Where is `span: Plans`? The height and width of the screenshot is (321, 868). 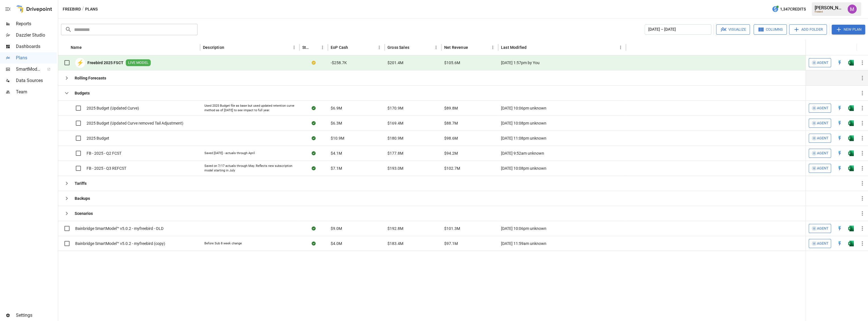
span: Plans is located at coordinates (36, 58).